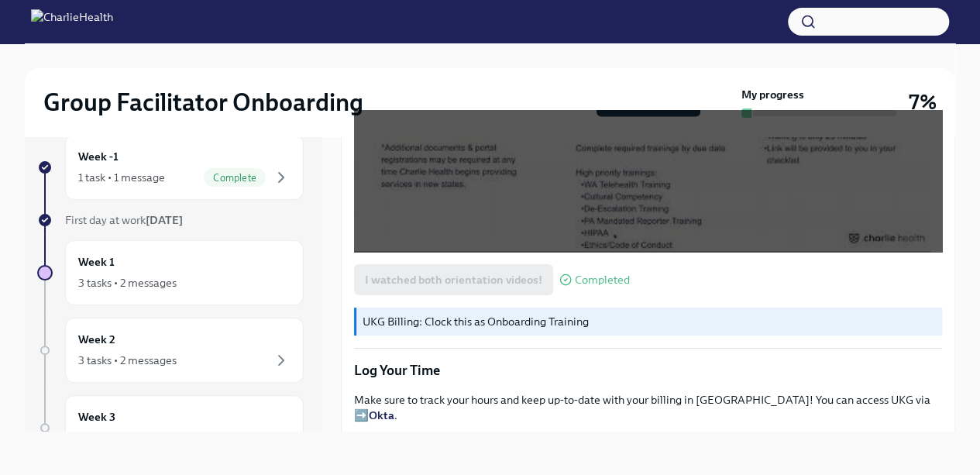 The height and width of the screenshot is (475, 980). Describe the element at coordinates (234, 178) in the screenshot. I see `span: Complete` at that location.